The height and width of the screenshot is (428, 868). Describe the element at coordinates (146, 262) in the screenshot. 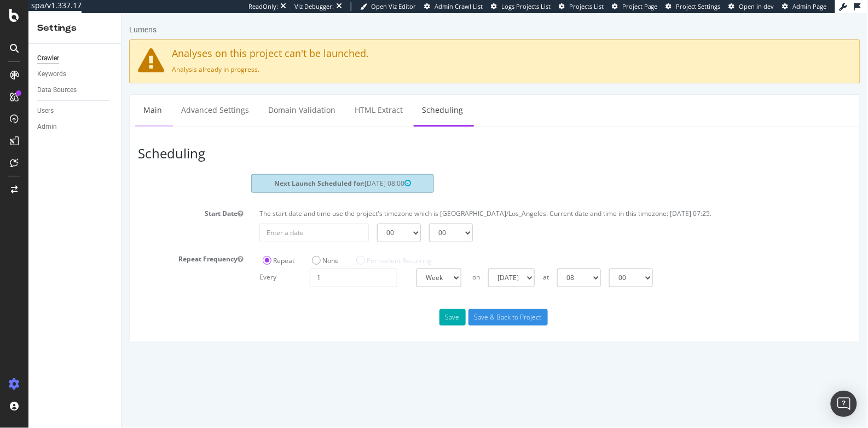

I see `p: Every` at that location.